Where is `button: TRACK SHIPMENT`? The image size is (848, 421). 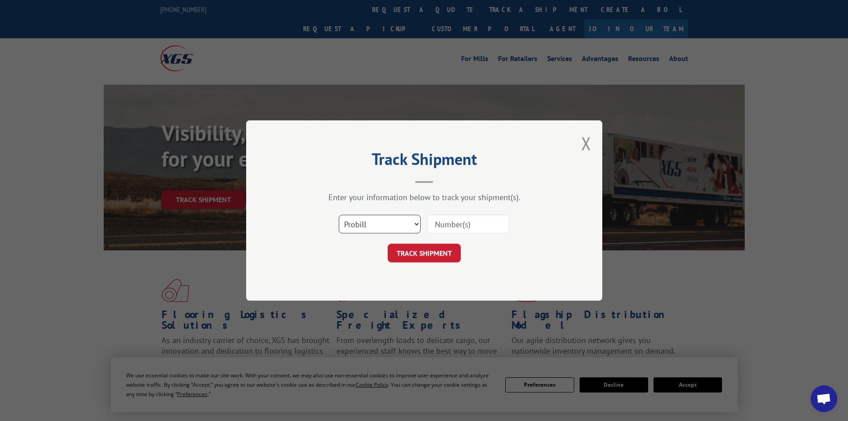
button: TRACK SHIPMENT is located at coordinates (424, 253).